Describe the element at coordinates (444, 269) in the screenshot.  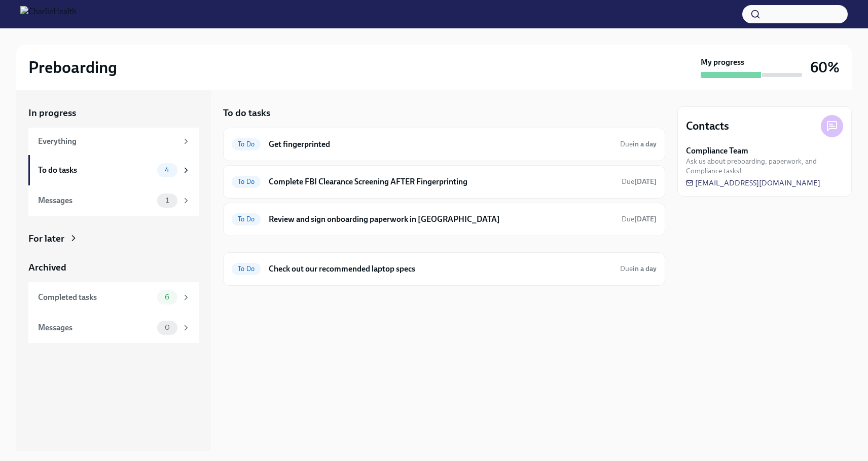
I see `a: To DoCheck out our recommended laptop specsDuein a day` at that location.